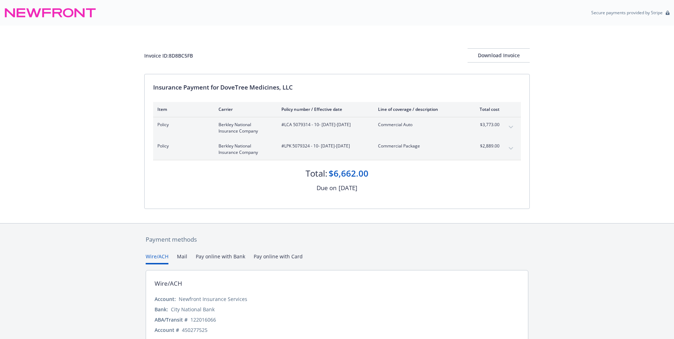  Describe the element at coordinates (182, 109) in the screenshot. I see `div: Item` at that location.